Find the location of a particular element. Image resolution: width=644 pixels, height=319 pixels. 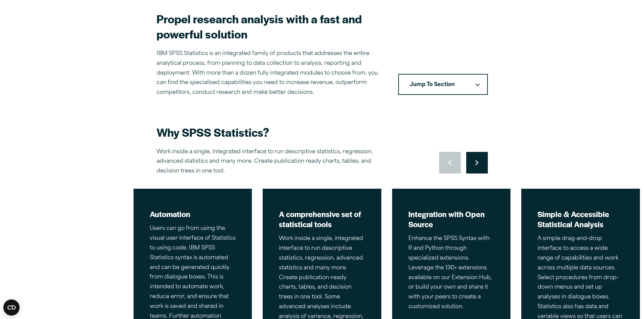

button: Open CMP widget is located at coordinates (11, 308).